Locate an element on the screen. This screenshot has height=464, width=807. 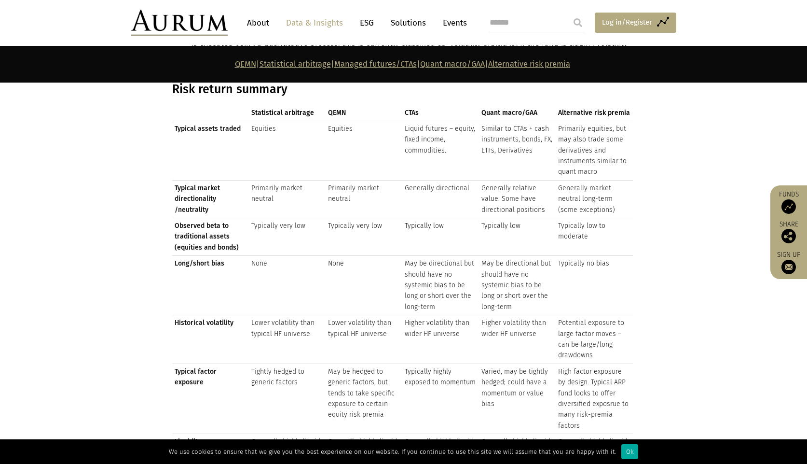
img: Sign up to our newsletter is located at coordinates (789, 267).